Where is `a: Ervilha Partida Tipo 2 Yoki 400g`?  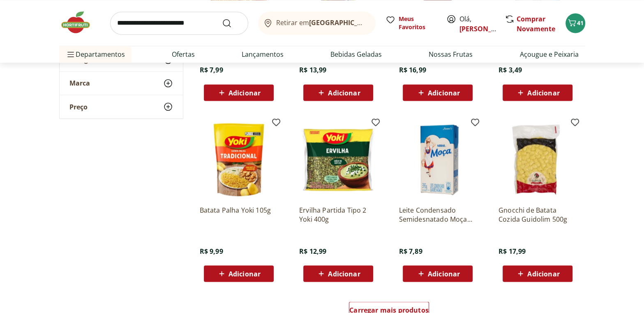 a: Ervilha Partida Tipo 2 Yoki 400g is located at coordinates (338, 214).